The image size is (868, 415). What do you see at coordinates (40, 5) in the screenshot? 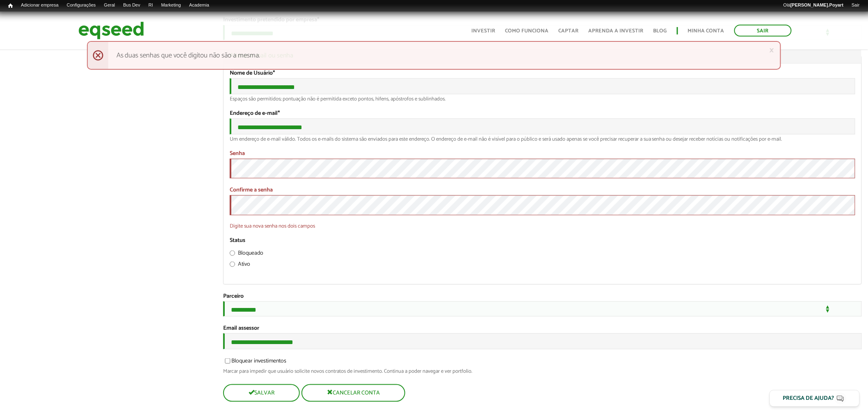
I see `a: Adicionar empresa` at bounding box center [40, 5].